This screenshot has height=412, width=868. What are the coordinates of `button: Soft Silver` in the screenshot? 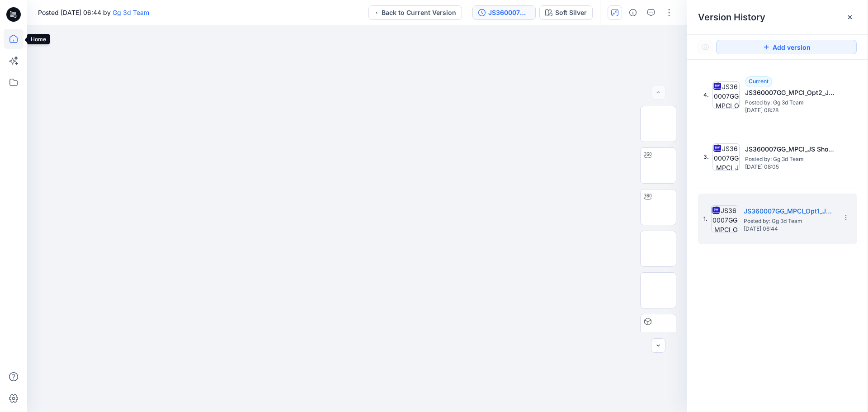 It's located at (567, 12).